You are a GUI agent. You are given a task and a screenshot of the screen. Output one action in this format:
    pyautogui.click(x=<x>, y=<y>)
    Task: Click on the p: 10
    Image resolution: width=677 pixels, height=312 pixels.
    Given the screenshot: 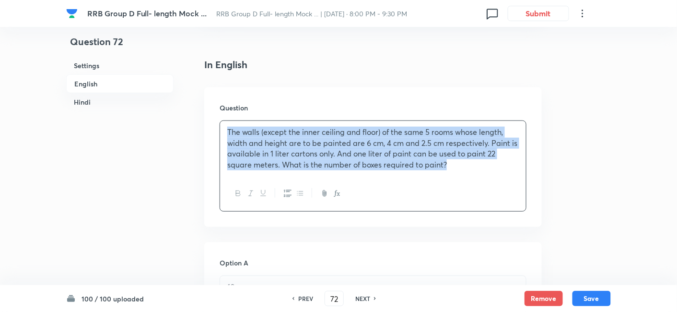 What is the action you would take?
    pyautogui.click(x=373, y=287)
    